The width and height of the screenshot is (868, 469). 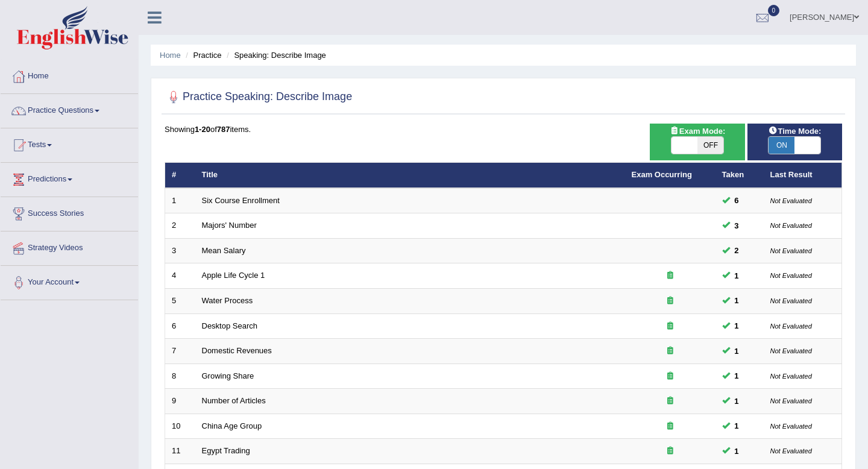 I want to click on a: Water Process, so click(x=228, y=300).